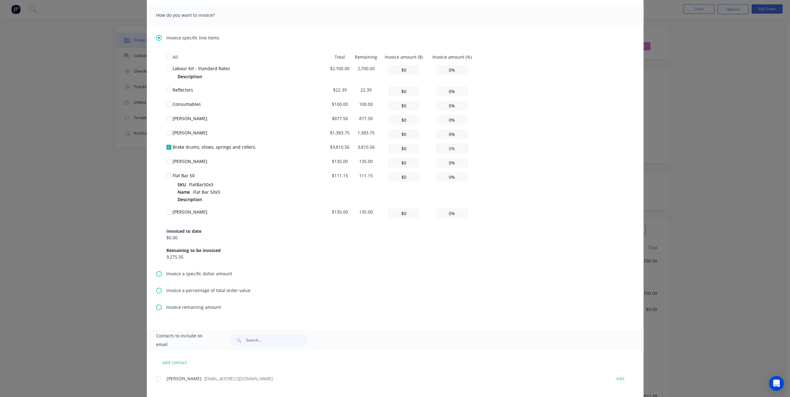  Describe the element at coordinates (250, 68) in the screenshot. I see `div: Labour Kit - Standard Rates` at that location.